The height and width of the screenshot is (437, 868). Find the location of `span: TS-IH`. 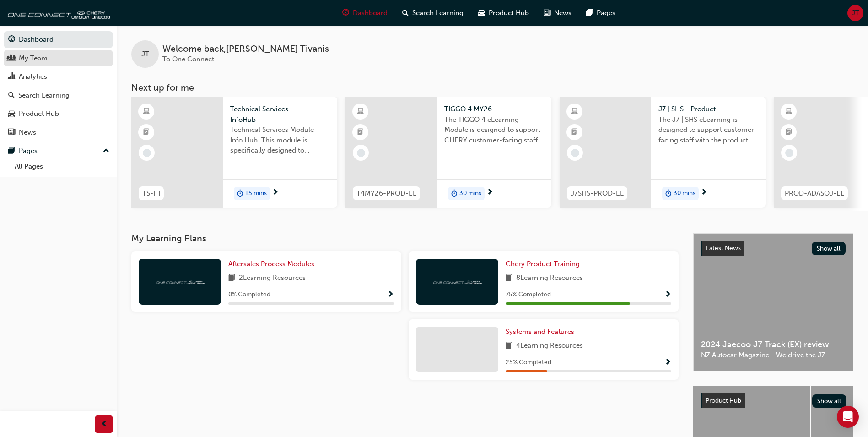

span: TS-IH is located at coordinates (151, 193).